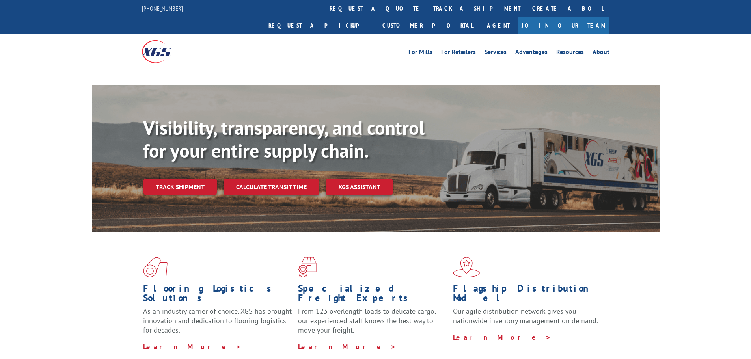 This screenshot has width=751, height=359. What do you see at coordinates (428, 25) in the screenshot?
I see `a: Customer Portal` at bounding box center [428, 25].